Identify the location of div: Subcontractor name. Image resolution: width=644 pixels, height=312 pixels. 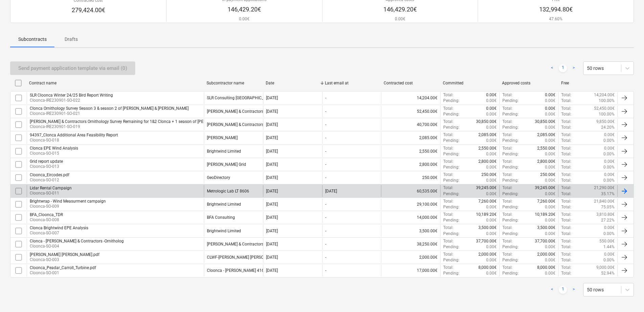
(233, 83).